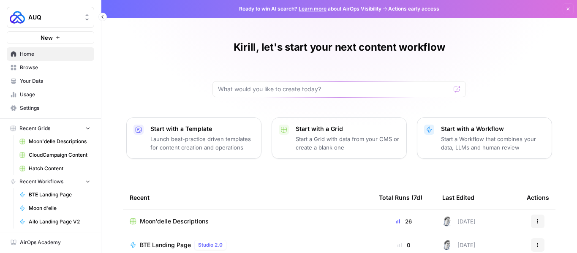 The height and width of the screenshot is (253, 577). I want to click on a: CloudCampaign Content, so click(55, 155).